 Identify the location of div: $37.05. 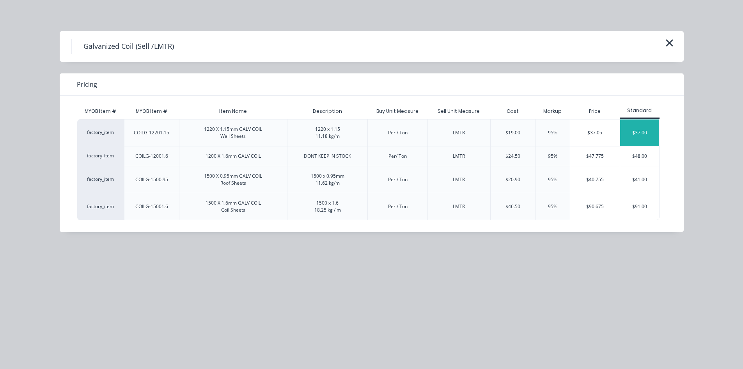
(595, 133).